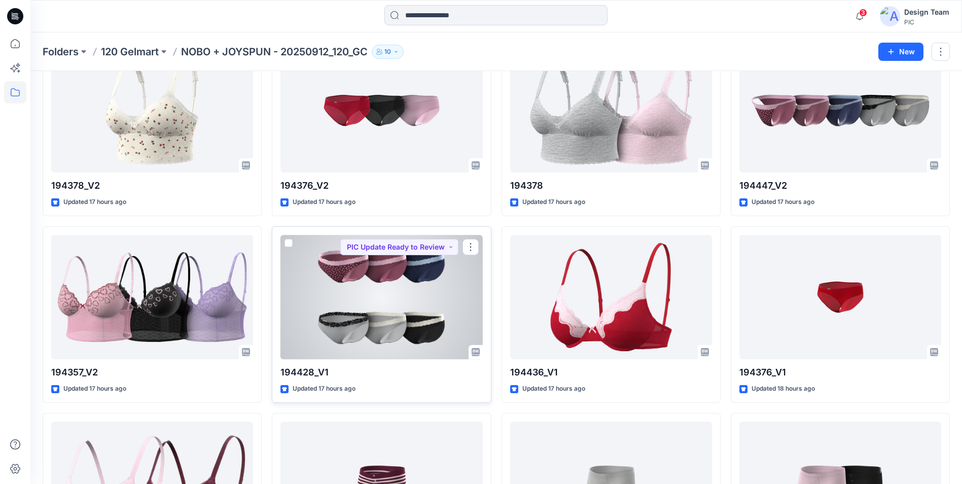 Image resolution: width=962 pixels, height=484 pixels. Describe the element at coordinates (611, 297) in the screenshot. I see `a: 194436_V1` at that location.